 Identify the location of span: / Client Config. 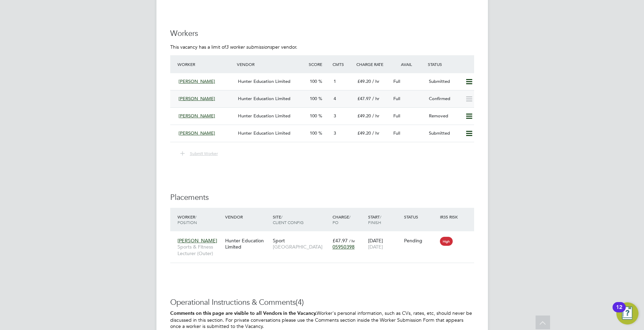
(288, 219).